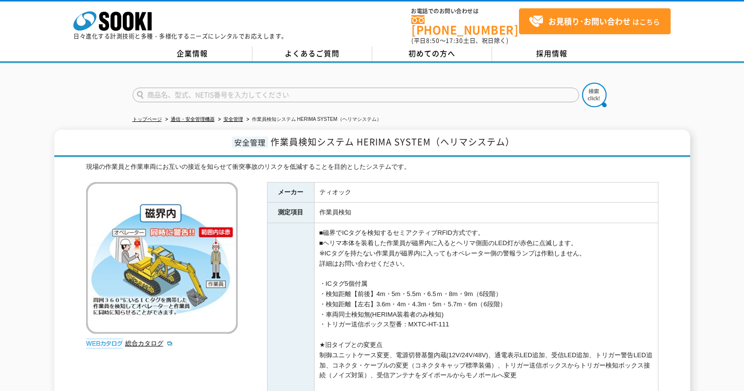  What do you see at coordinates (149, 343) in the screenshot?
I see `a: 総合カタログ` at bounding box center [149, 343].